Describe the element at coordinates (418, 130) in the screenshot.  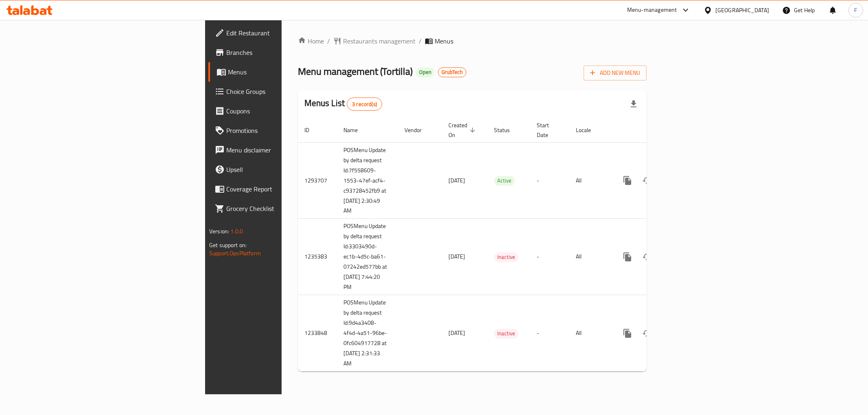
I see `span: Vendor` at that location.